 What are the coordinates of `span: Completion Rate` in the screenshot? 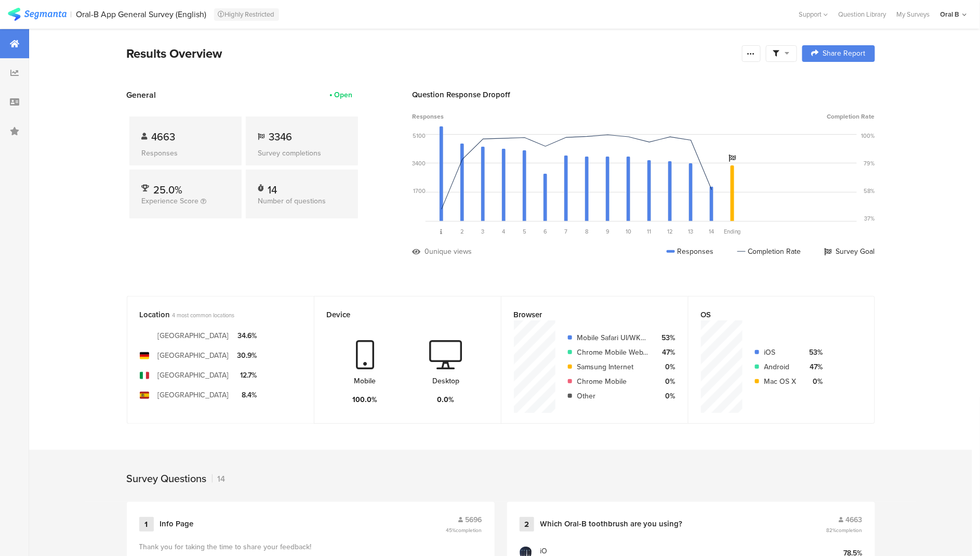 It's located at (851, 117).